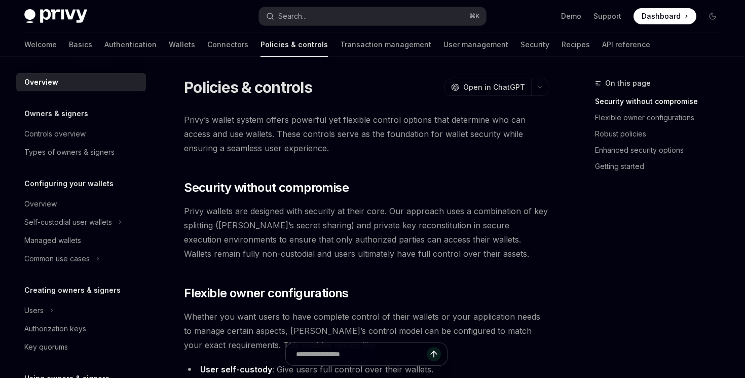  What do you see at coordinates (266, 188) in the screenshot?
I see `span: Security without compromise` at bounding box center [266, 188].